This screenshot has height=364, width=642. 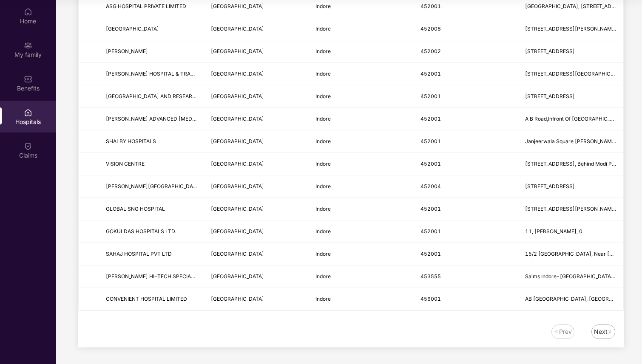 What do you see at coordinates (151, 231) in the screenshot?
I see `td: GOKULDAS HOSPITALS LTD.` at bounding box center [151, 231].